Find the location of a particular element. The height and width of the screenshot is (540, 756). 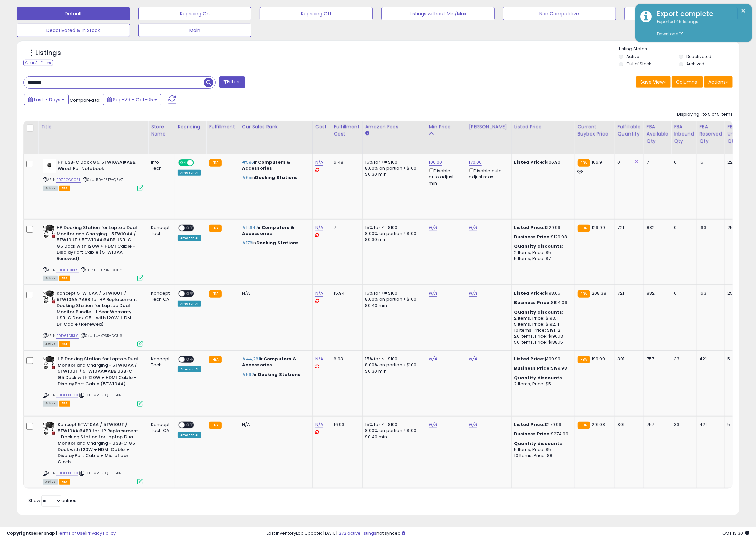

div: Koncept Tech is located at coordinates (160, 230).